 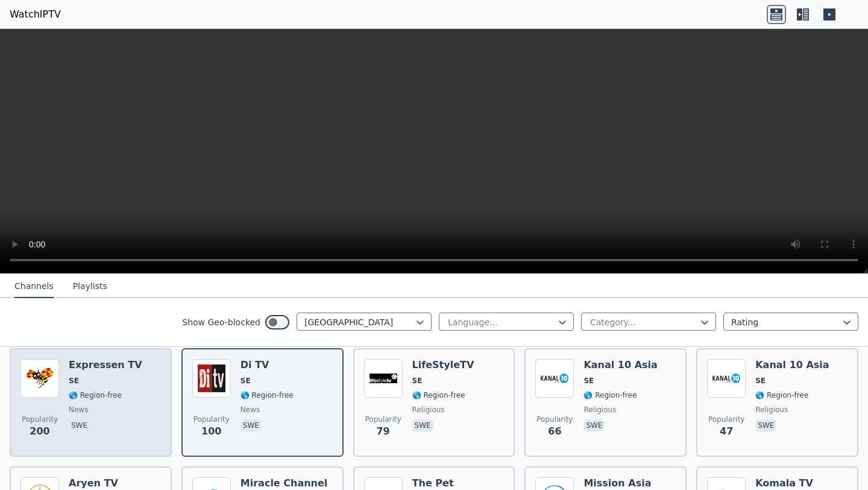 What do you see at coordinates (35, 15) in the screenshot?
I see `a: WatchIPTV` at bounding box center [35, 15].